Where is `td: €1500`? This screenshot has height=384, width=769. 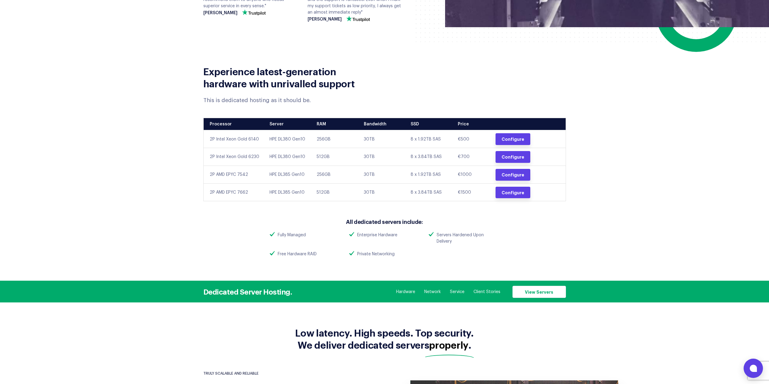
td: €1500 is located at coordinates (472, 192).